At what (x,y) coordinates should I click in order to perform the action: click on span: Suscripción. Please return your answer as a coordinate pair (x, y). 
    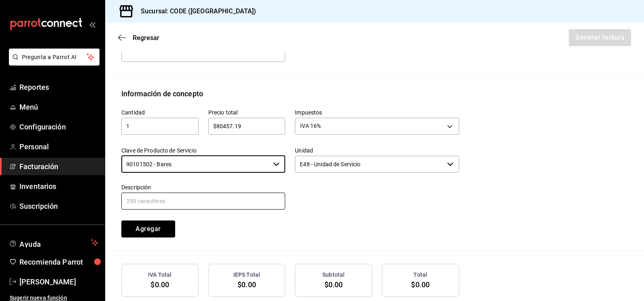
    Looking at the image, I should click on (59, 206).